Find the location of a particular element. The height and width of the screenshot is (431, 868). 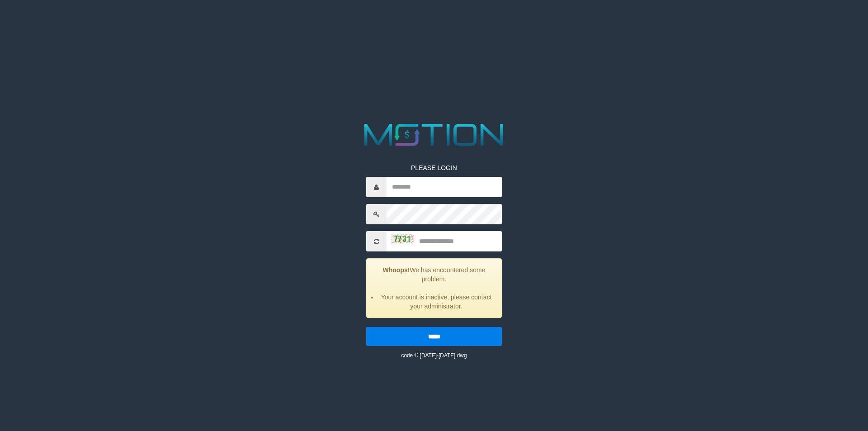

div: We has encountered some problem. is located at coordinates (434, 288).